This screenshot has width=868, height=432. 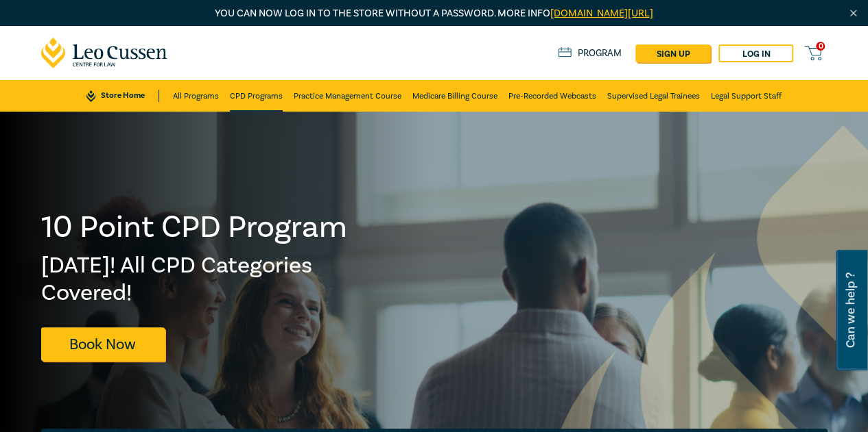 What do you see at coordinates (256, 96) in the screenshot?
I see `a: CPD Programs` at bounding box center [256, 96].